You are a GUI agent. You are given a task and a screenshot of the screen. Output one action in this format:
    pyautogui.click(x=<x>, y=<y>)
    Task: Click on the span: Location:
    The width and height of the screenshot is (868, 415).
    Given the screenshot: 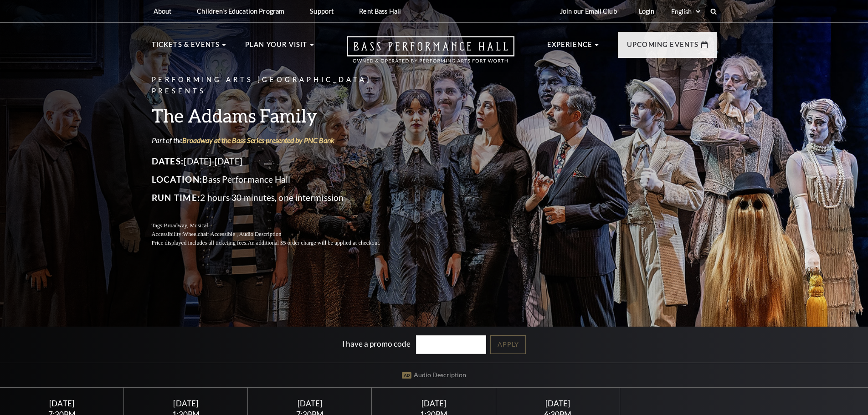 What is the action you would take?
    pyautogui.click(x=177, y=179)
    